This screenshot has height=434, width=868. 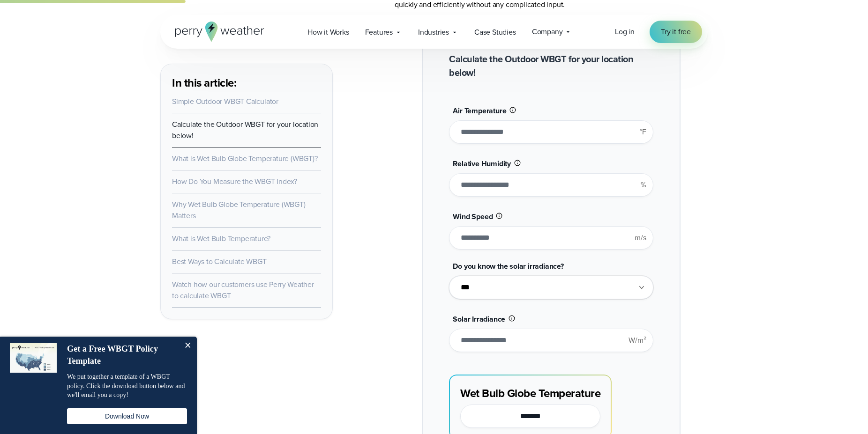 What do you see at coordinates (482, 164) in the screenshot?
I see `span: Relative Humidity` at bounding box center [482, 164].